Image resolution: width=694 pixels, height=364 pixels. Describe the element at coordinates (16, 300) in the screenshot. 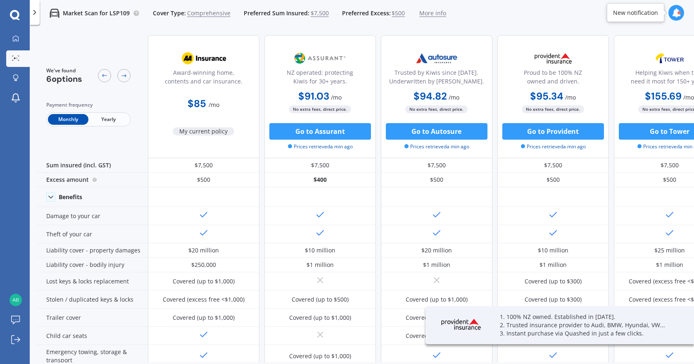

I see `img: 2e04ec795ad592daf7ccdbe785194165` at that location.